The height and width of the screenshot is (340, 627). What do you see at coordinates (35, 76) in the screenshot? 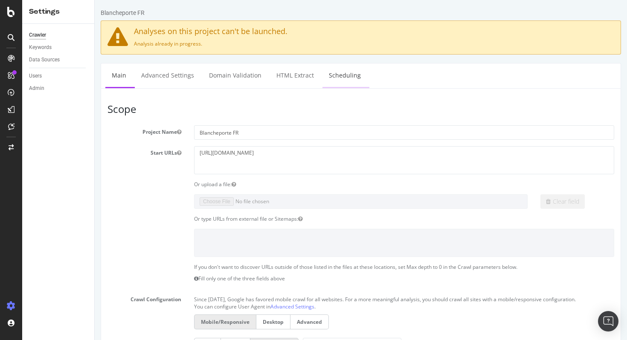
I see `div: Users` at bounding box center [35, 76].